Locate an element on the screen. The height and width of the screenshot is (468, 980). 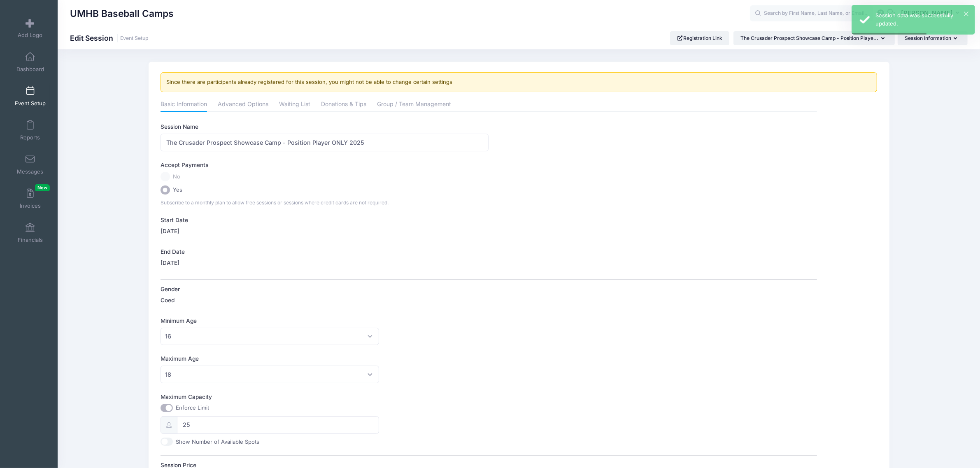
label: End Date is located at coordinates (324, 252).